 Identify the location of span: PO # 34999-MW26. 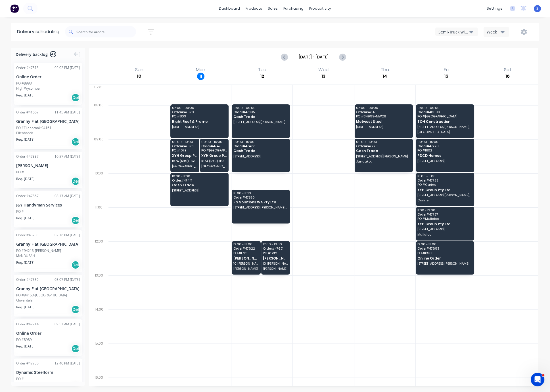
(383, 116).